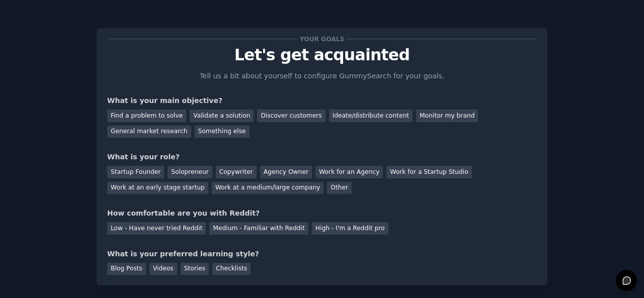 The width and height of the screenshot is (644, 298). Describe the element at coordinates (322, 76) in the screenshot. I see `p: Tell us a bit about yourself to configure GummySearch for your goals.` at that location.